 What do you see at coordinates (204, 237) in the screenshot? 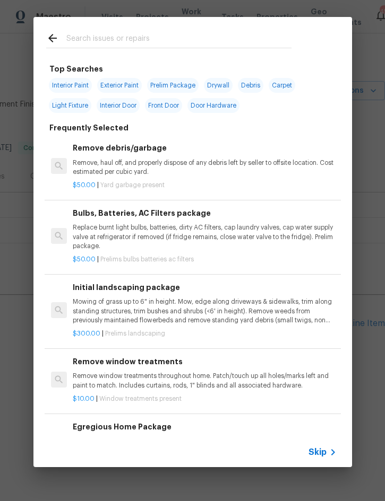
I see `p: Replace burnt light bulbs, batteries, dirty AC filters, cap laundry valves, cap water supply valv...` at bounding box center [204, 237].